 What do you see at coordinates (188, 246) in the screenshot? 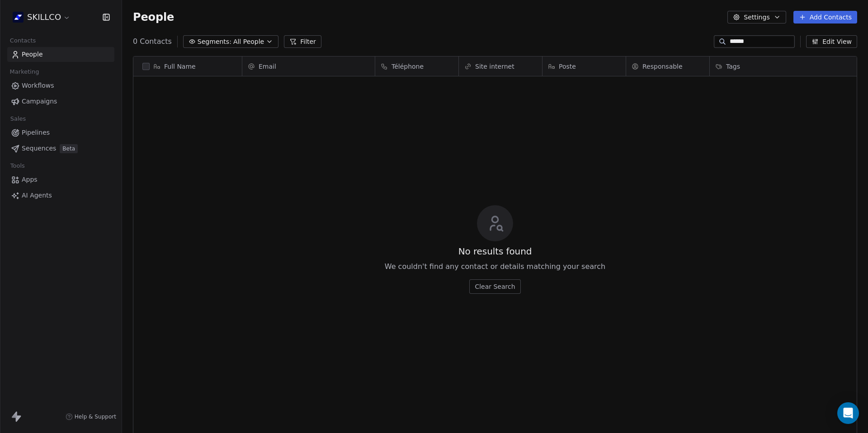
I see `div: grid` at bounding box center [188, 246].